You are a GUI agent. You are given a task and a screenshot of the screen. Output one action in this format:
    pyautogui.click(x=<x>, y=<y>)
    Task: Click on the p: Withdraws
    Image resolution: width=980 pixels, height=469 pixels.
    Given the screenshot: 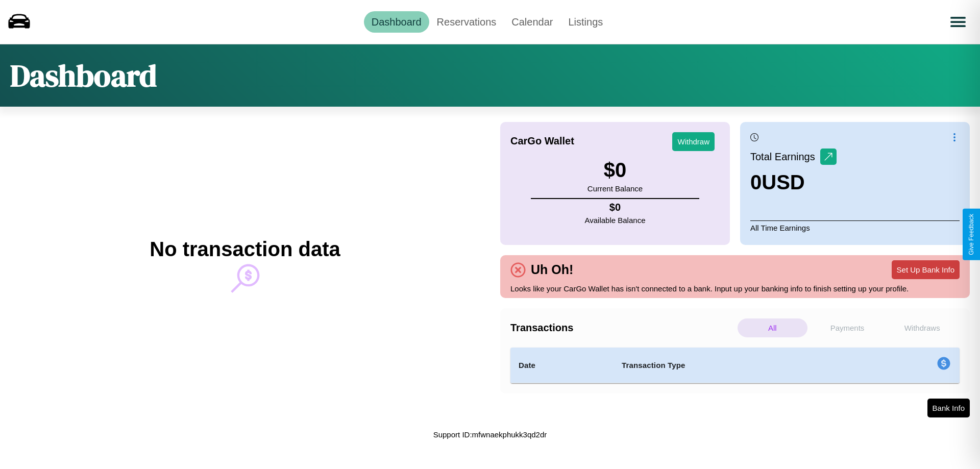 What is the action you would take?
    pyautogui.click(x=922, y=328)
    